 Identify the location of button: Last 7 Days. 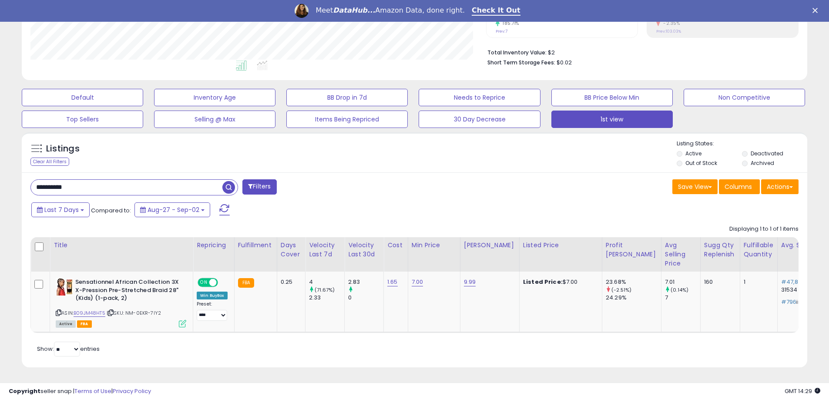
(61, 210).